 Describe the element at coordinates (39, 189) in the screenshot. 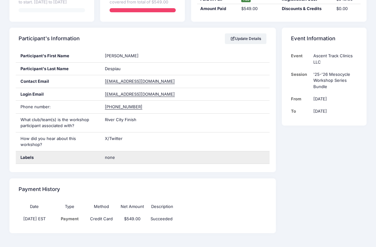

I see `h4: Payment History` at that location.